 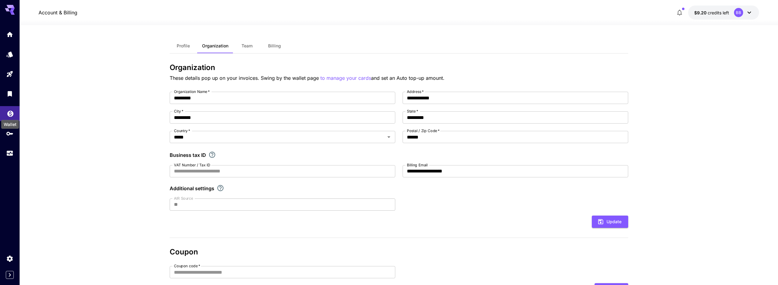 What do you see at coordinates (346, 78) in the screenshot?
I see `p: to manage your cards` at bounding box center [346, 78].